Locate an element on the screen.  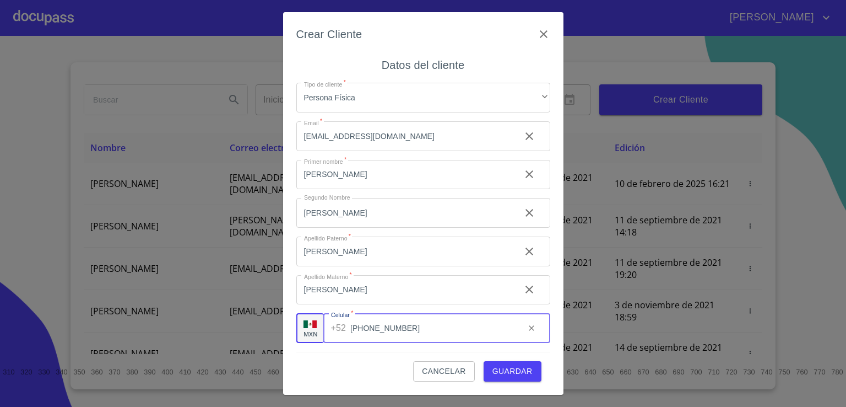
button: Cancelar is located at coordinates (444, 371).